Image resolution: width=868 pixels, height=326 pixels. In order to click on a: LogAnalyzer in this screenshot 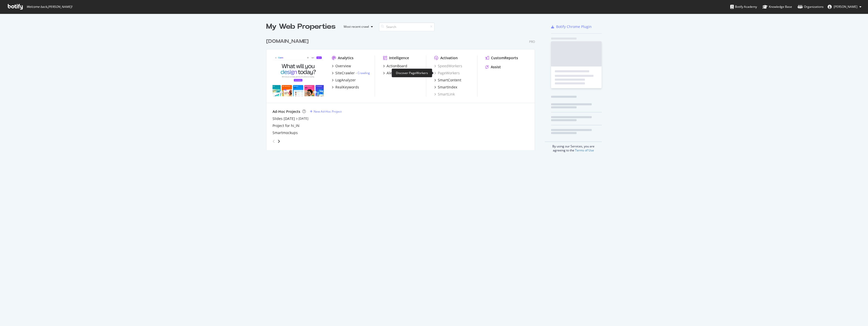, I will do `click(344, 80)`.